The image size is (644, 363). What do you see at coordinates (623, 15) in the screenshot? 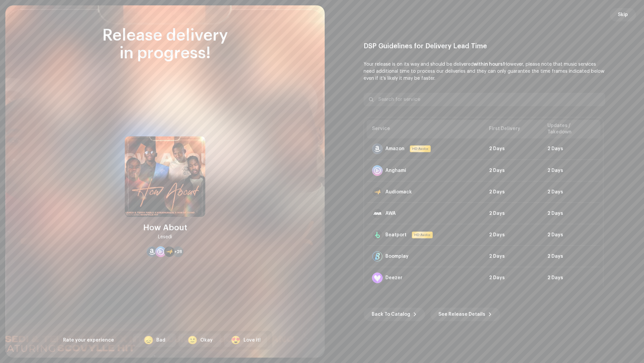
I see `span: Skip` at bounding box center [623, 15].